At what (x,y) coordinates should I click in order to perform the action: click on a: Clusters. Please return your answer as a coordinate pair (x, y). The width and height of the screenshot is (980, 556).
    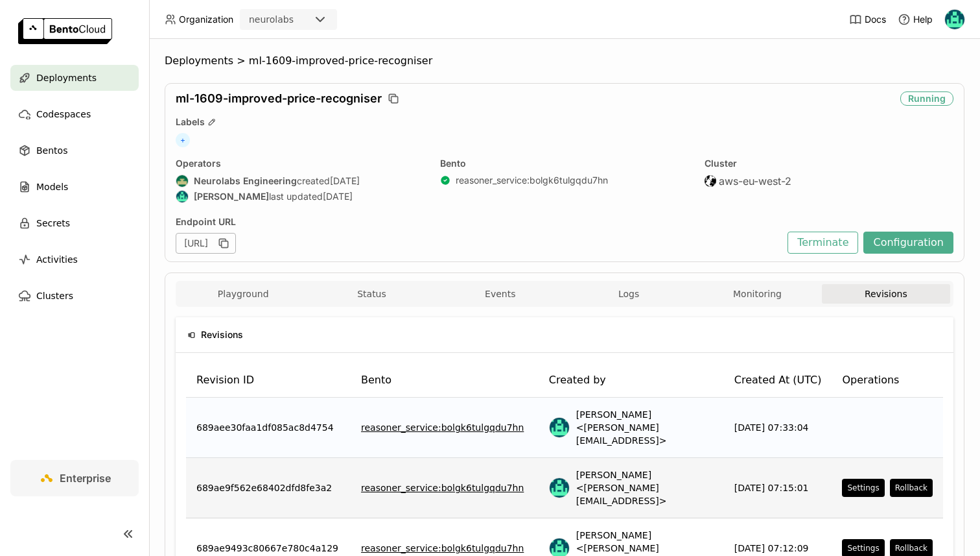
    Looking at the image, I should click on (75, 296).